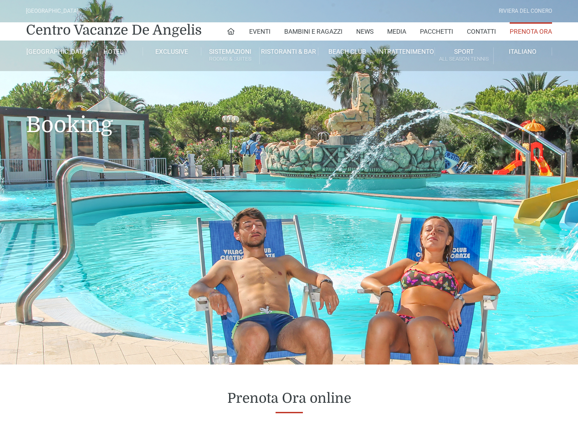  What do you see at coordinates (463, 59) in the screenshot?
I see `small: All Season Tennis` at bounding box center [463, 59].